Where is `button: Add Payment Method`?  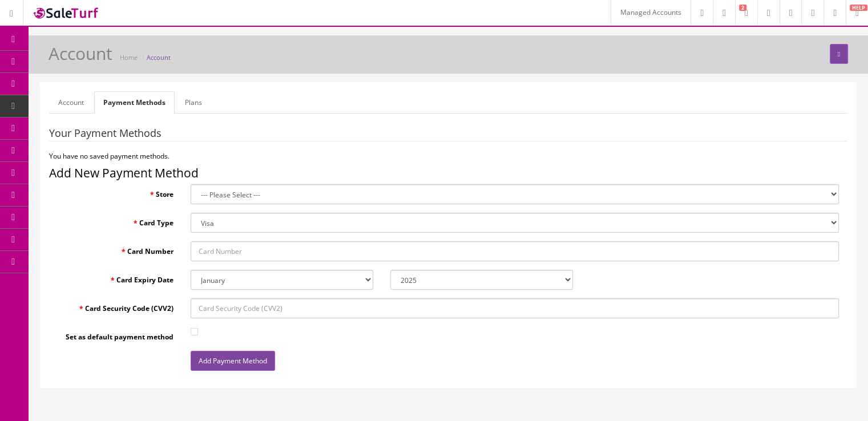 button: Add Payment Method is located at coordinates (233, 361).